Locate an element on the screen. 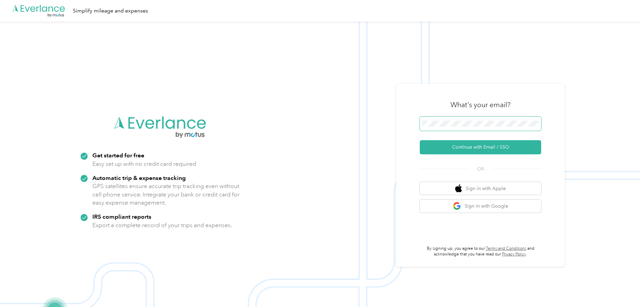  p: Easy set up with no credit card required is located at coordinates (144, 164).